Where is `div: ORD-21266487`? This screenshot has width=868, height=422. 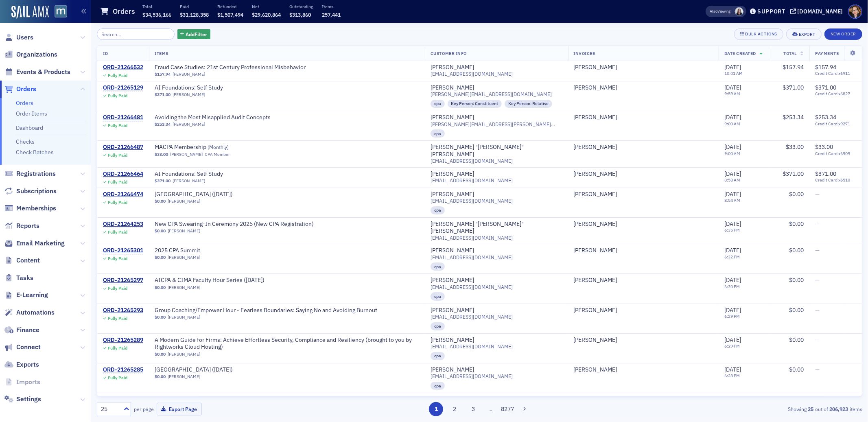
div: ORD-21266487 is located at coordinates (123, 147).